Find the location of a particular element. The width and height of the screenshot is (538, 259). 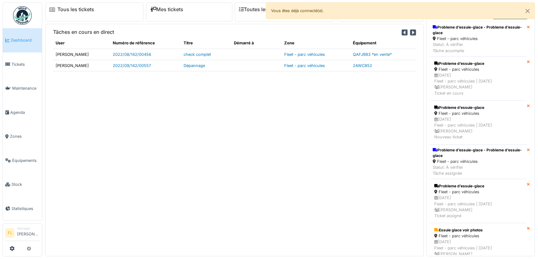

span: translation missing: fr.shared.user is located at coordinates (60, 43).